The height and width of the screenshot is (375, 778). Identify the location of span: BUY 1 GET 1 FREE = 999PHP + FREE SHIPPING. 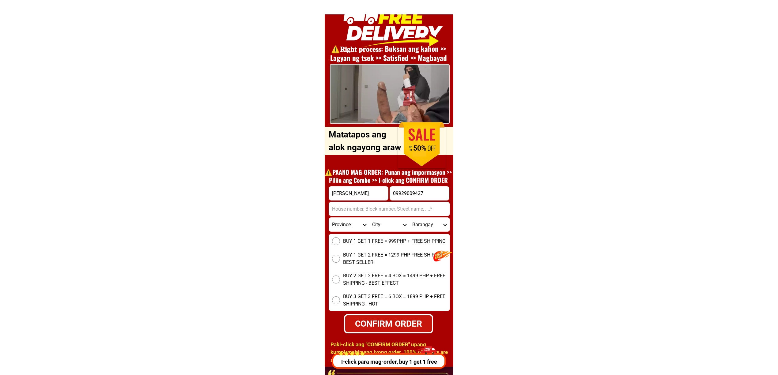
(394, 241).